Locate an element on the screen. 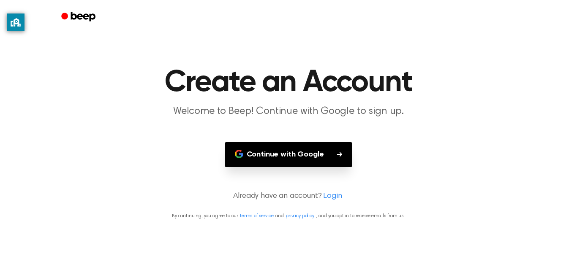 The width and height of the screenshot is (577, 267). a: Login is located at coordinates (332, 196).